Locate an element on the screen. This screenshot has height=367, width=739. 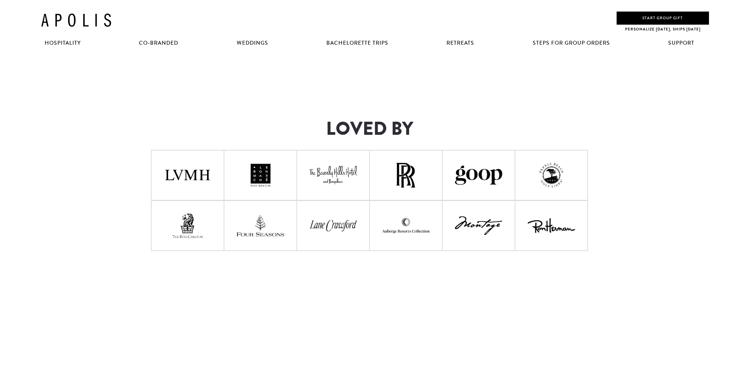
img: 65f141373d9a9477b98ca4e6_2F7D9615CD59897A.png is located at coordinates (260, 175).